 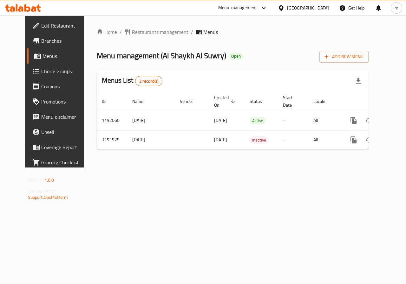 I want to click on a: Branches, so click(x=60, y=41).